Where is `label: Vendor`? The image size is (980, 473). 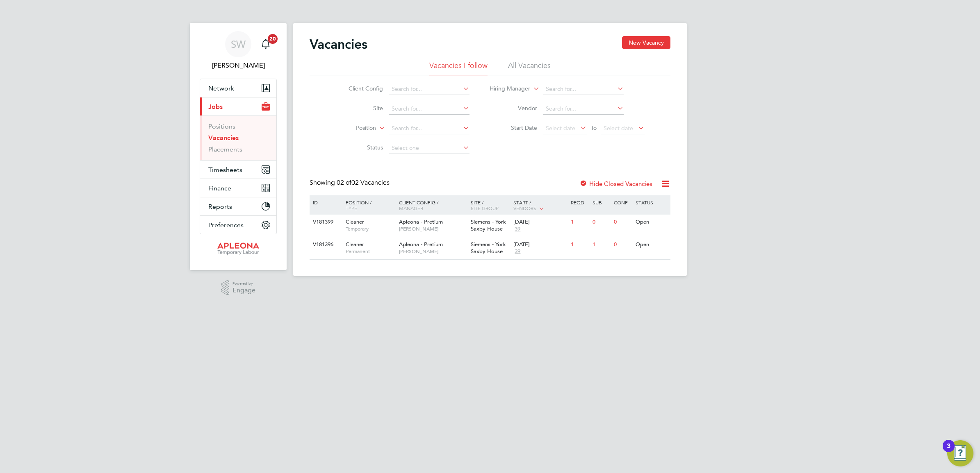 label: Vendor is located at coordinates (514, 108).